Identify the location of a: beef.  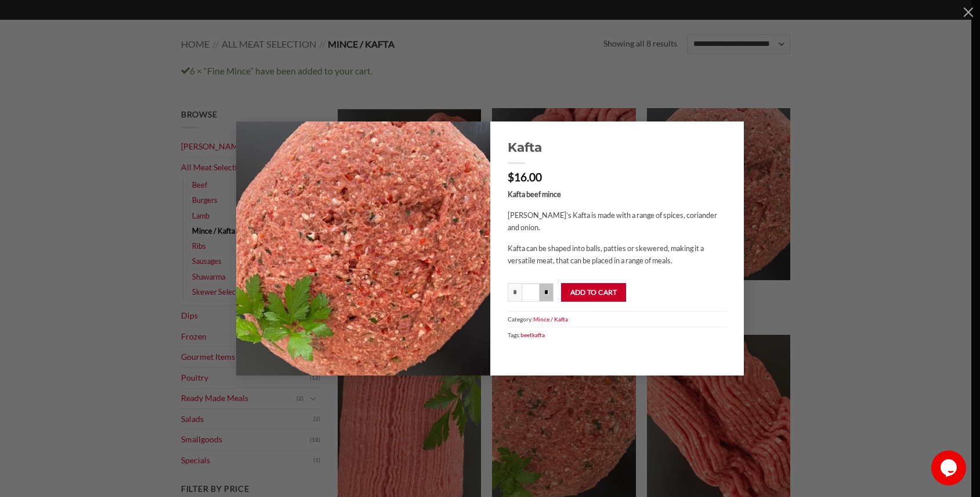
(526, 335).